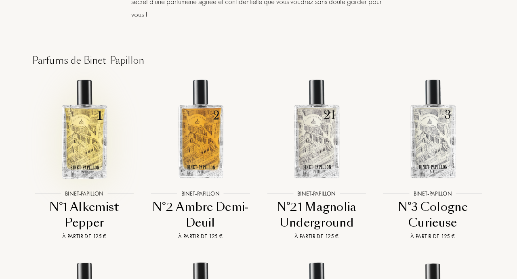  Describe the element at coordinates (201, 160) in the screenshot. I see `a: N°2 Ambre Demi-Deuil Binet PapillonBinet-PapillonN°2 Ambre Demi-DeuilÀ partir de 125 €` at that location.